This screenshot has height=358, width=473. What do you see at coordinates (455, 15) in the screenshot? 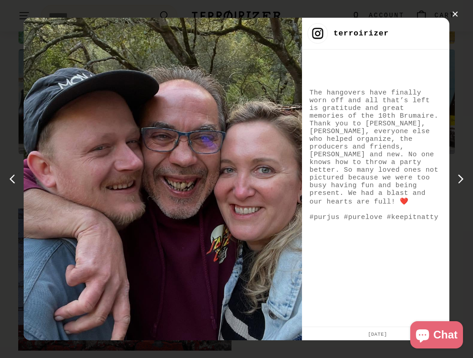
I see `div: close button` at bounding box center [455, 15].